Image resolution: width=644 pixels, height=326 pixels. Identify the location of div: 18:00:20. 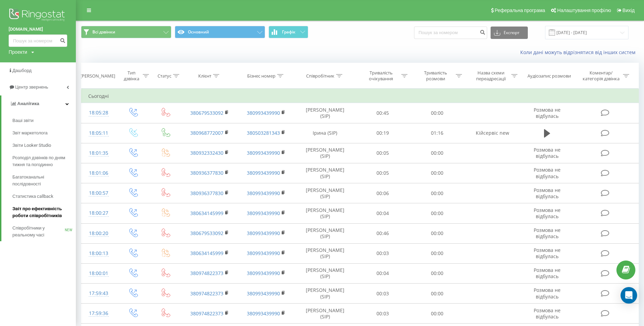
(99, 233).